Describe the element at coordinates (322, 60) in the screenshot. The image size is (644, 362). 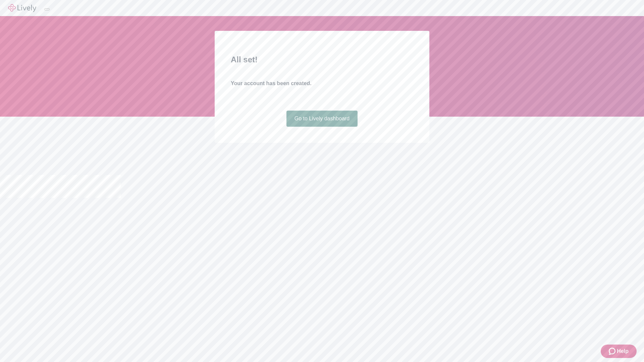
I see `h2: All set!` at that location.